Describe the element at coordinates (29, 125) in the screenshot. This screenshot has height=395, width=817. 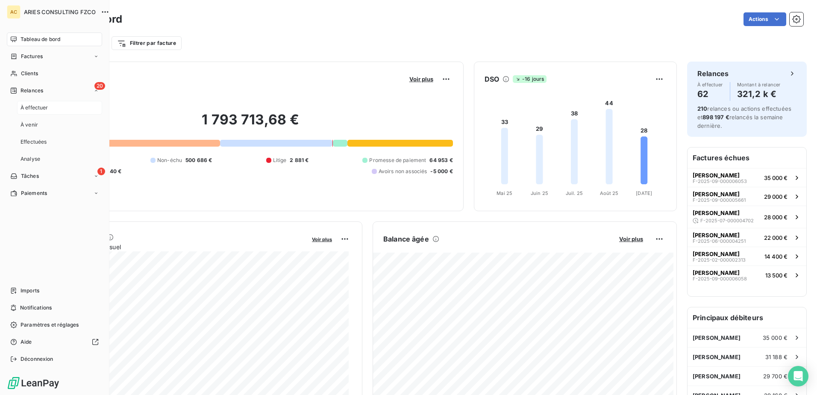
I see `span: À venir` at that location.